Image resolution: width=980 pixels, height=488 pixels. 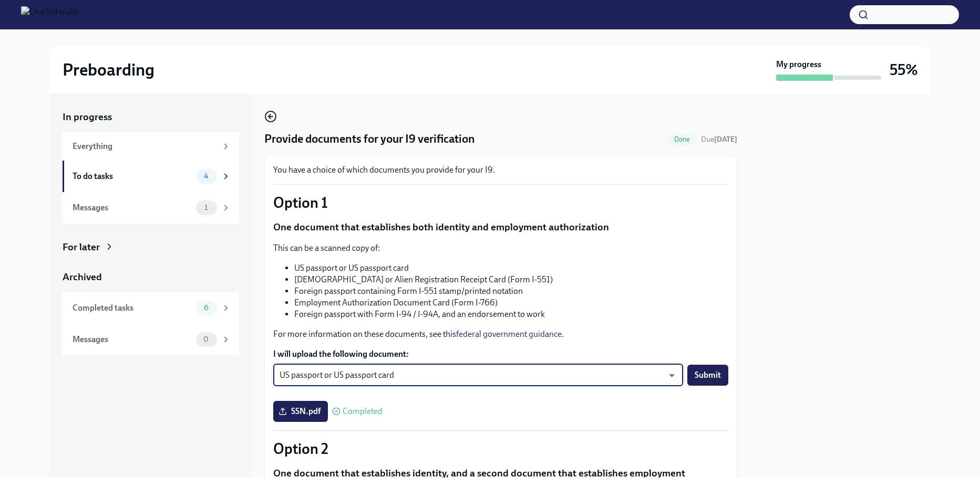 I want to click on div: Completed tasks, so click(x=132, y=308).